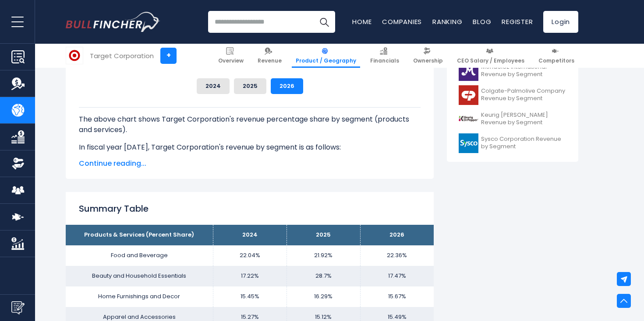 This screenshot has height=321, width=644. I want to click on a: Login, so click(560, 22).